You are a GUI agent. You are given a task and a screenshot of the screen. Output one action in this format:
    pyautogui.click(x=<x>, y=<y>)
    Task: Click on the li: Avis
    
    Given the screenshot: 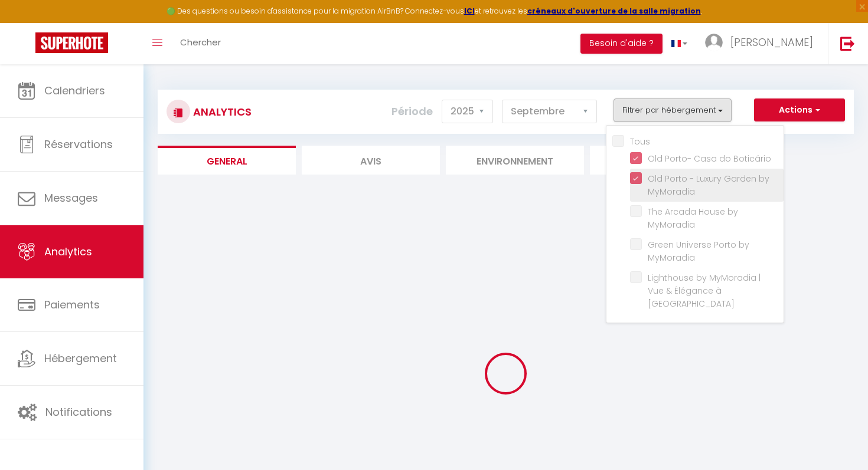 What is the action you would take?
    pyautogui.click(x=370, y=160)
    